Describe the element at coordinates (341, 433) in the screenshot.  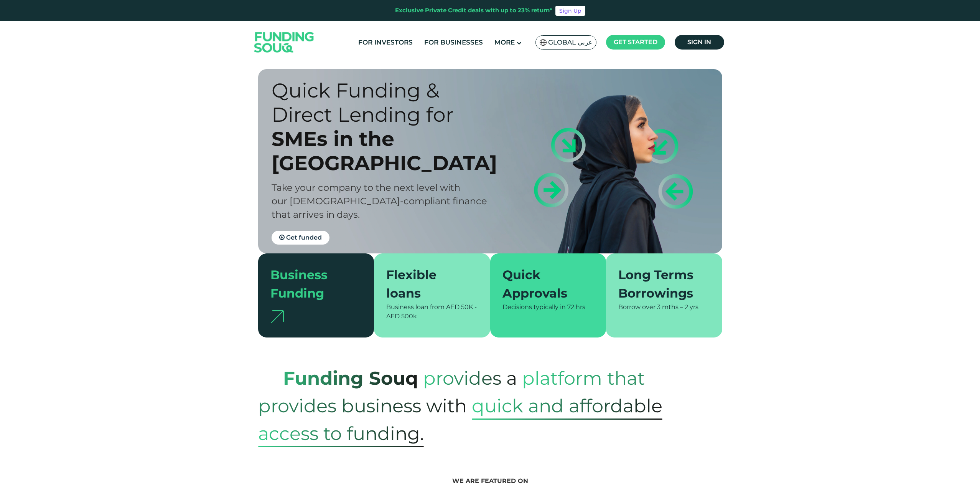
I see `span: access to funding.` at that location.